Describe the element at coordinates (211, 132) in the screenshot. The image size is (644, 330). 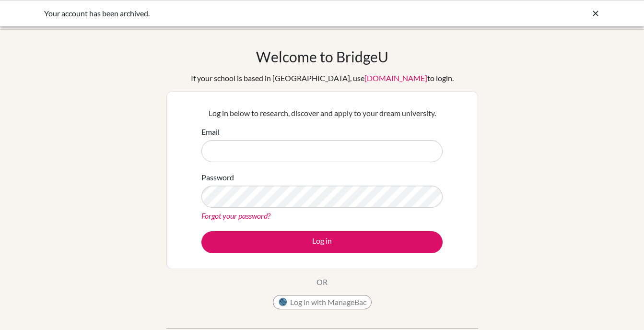
I see `label: Email` at that location.